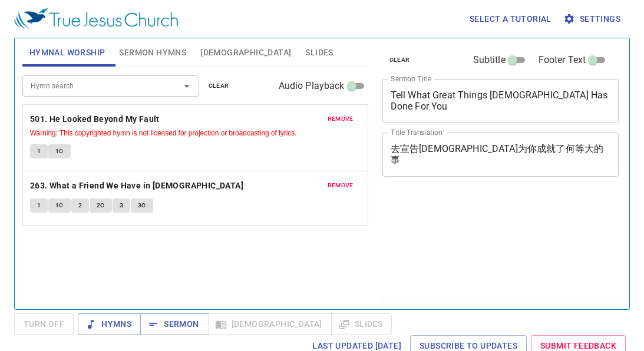  I want to click on span: Settings, so click(593, 19).